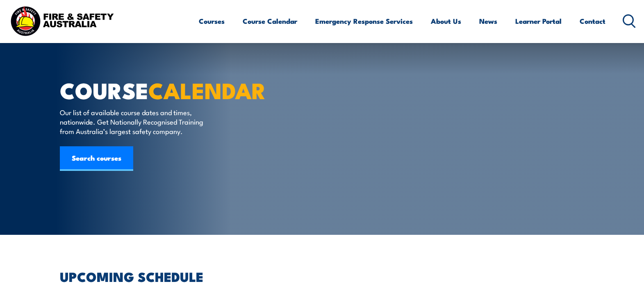  Describe the element at coordinates (211, 21) in the screenshot. I see `a: Courses` at that location.